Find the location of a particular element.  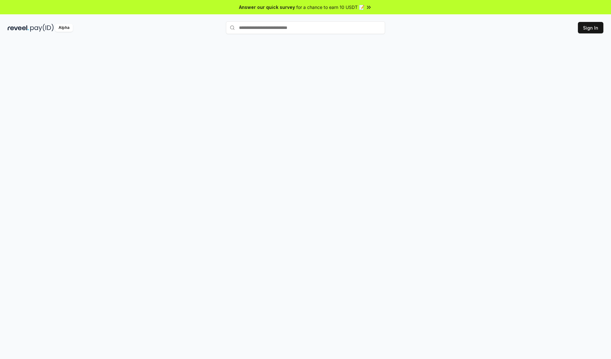

button: Sign In is located at coordinates (590, 28).